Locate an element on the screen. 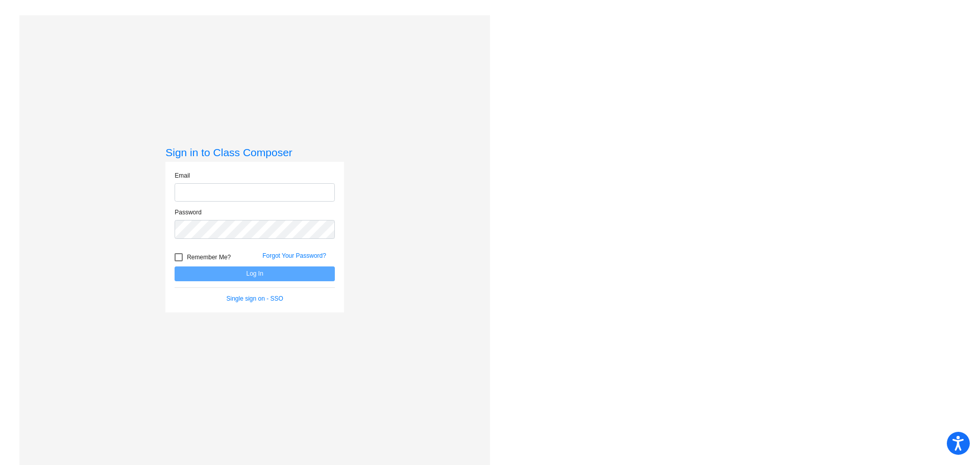  label: Password is located at coordinates (188, 212).